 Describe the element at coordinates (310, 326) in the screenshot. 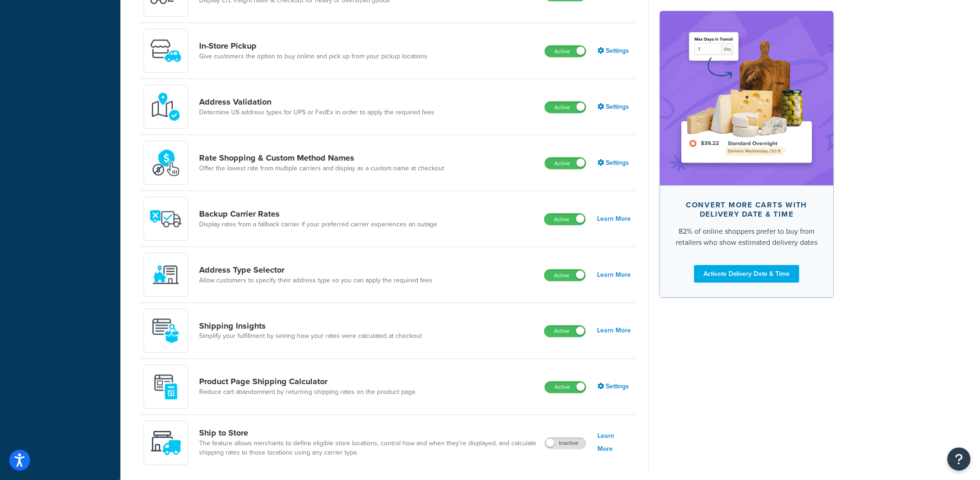

I see `a: Shipping Insights` at that location.